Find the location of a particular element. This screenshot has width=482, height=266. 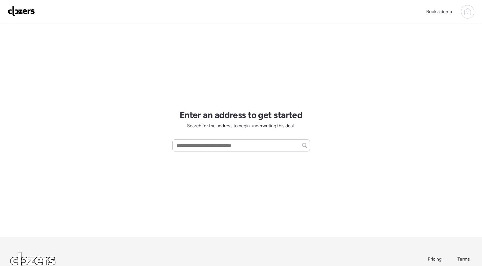

span: Pricing is located at coordinates (434, 259).